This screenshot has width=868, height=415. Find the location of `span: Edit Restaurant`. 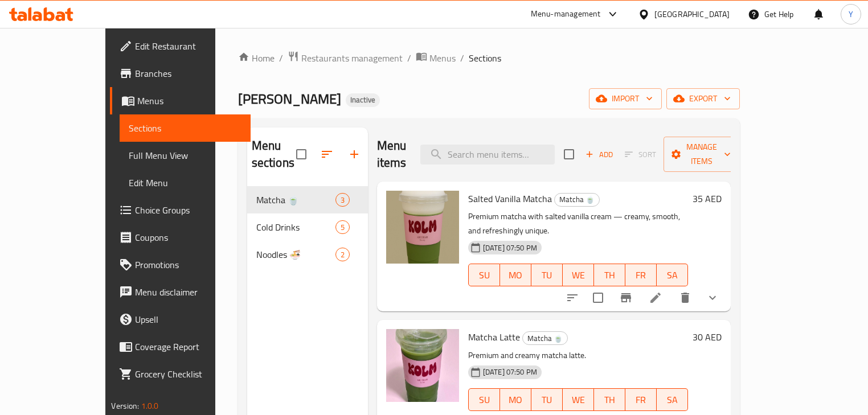

span: Edit Restaurant is located at coordinates (188, 46).